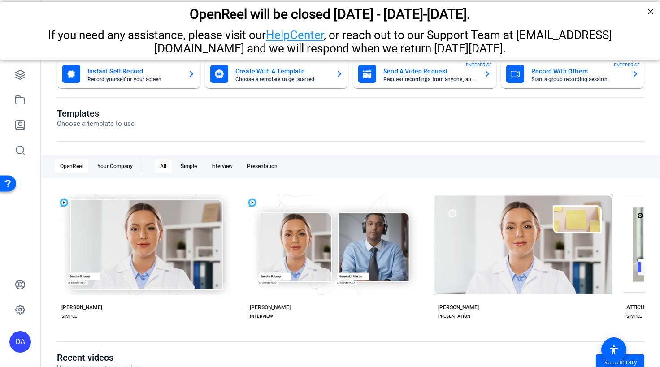 The width and height of the screenshot is (660, 367). What do you see at coordinates (222, 166) in the screenshot?
I see `div: Interview` at bounding box center [222, 166].